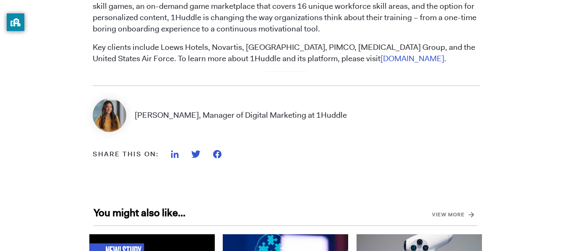 This screenshot has height=251, width=573. What do you see at coordinates (285, 216) in the screenshot?
I see `span: You might also like...` at bounding box center [285, 216].